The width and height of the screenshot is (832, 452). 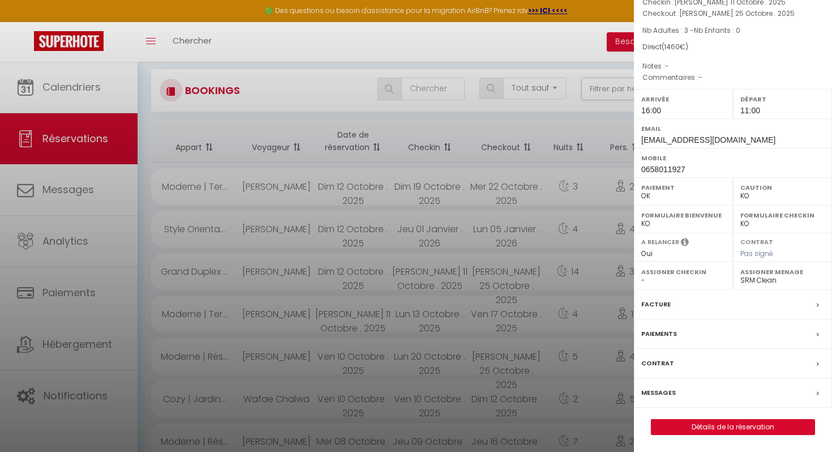 What do you see at coordinates (683, 272) in the screenshot?
I see `label: Assigner Checkin` at bounding box center [683, 272].